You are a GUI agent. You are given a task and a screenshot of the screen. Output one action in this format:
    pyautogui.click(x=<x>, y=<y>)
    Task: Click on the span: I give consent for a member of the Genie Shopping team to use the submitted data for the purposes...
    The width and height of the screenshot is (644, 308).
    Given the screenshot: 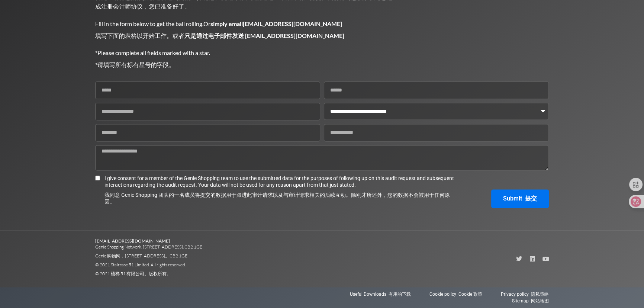 What is the action you would take?
    pyautogui.click(x=281, y=191)
    